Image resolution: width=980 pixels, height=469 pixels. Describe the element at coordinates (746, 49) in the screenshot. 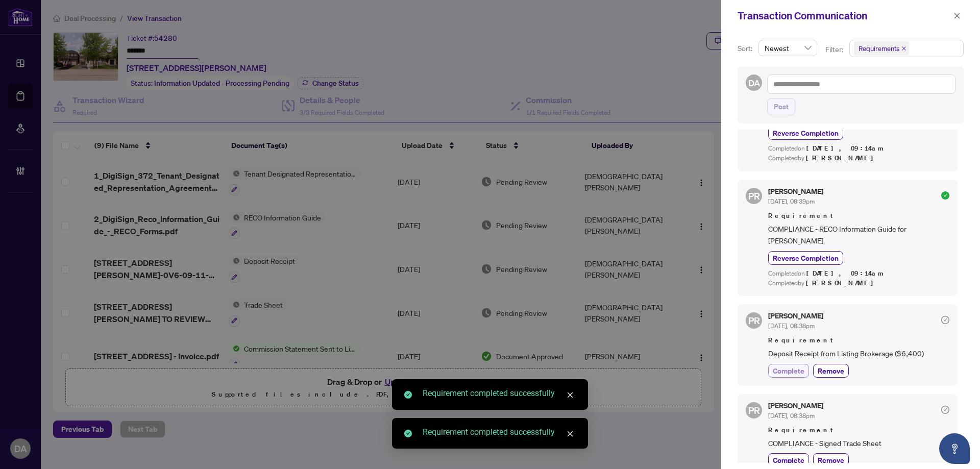

I see `p: Sort:` at that location.